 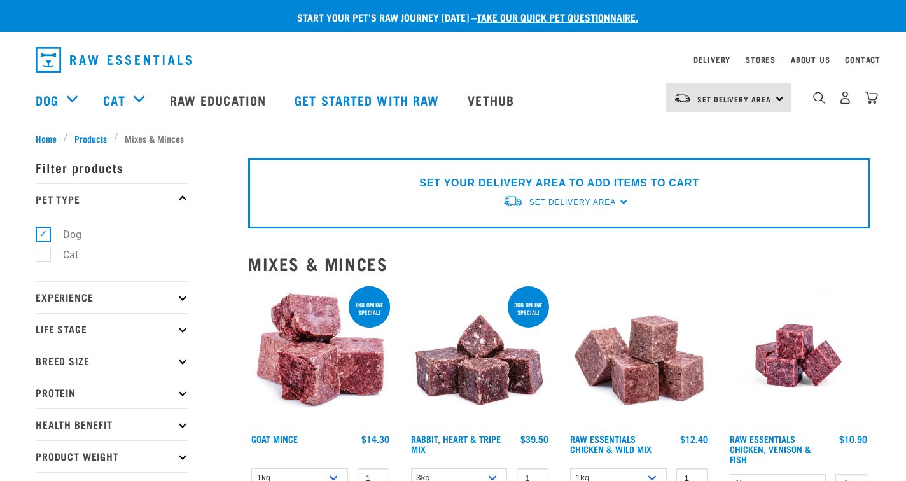 I want to click on label: Cat, so click(x=63, y=254).